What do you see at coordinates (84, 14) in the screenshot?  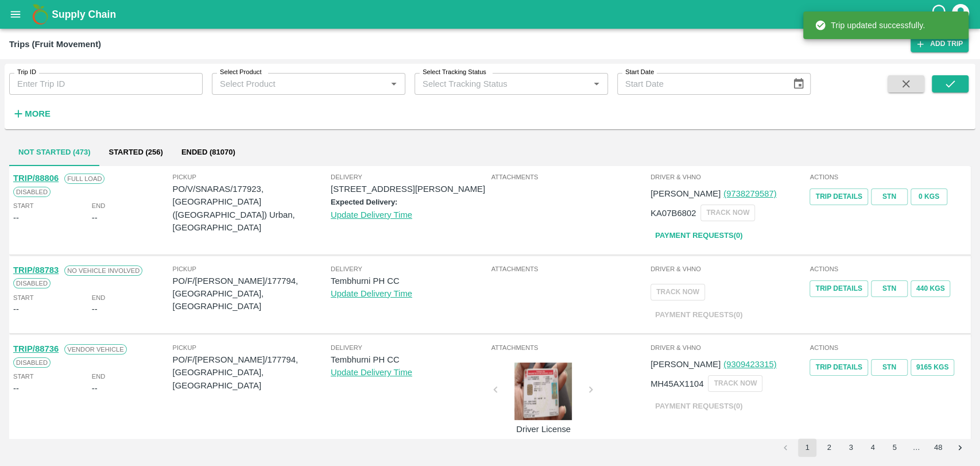 I see `b: Supply Chain` at bounding box center [84, 14].